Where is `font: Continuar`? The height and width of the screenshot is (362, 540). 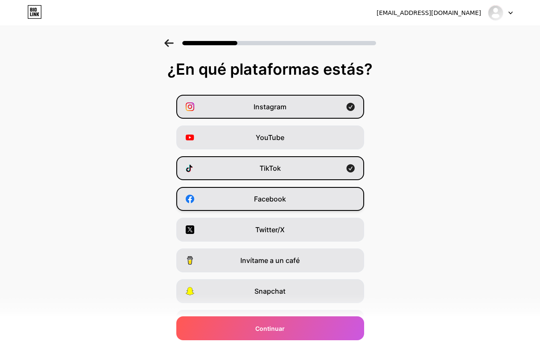
font: Continuar is located at coordinates (270, 328).